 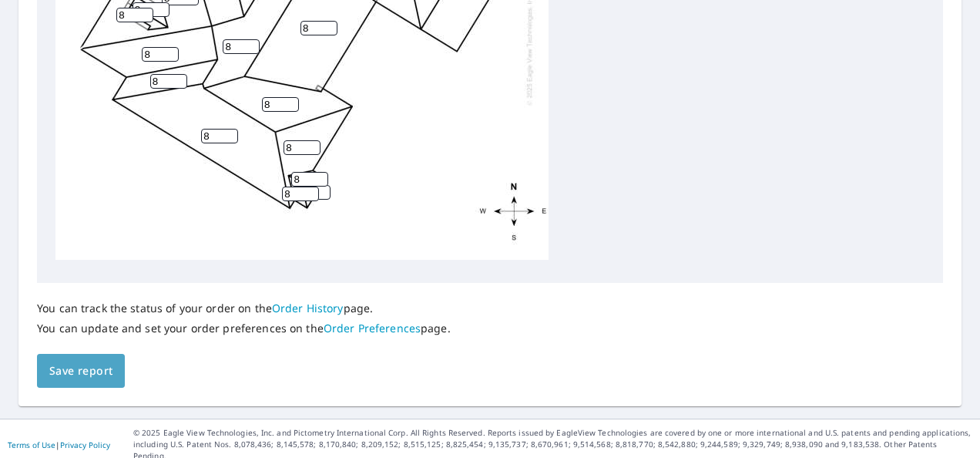 What do you see at coordinates (31, 445) in the screenshot?
I see `a: Terms of Use` at bounding box center [31, 445].